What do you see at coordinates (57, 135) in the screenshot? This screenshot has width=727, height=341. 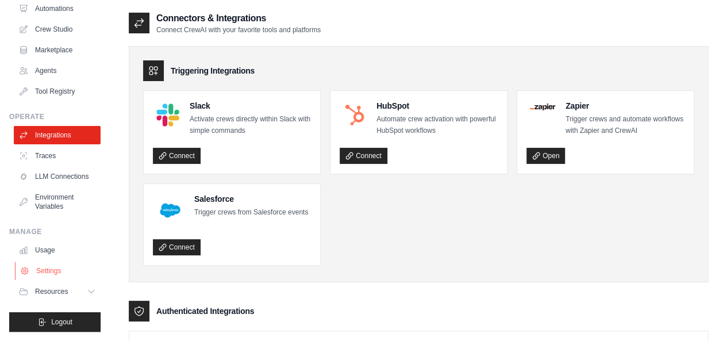 I see `a: Integrations` at bounding box center [57, 135].